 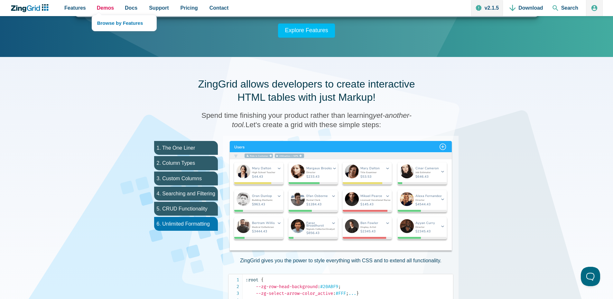 I want to click on span: Docs, so click(x=131, y=8).